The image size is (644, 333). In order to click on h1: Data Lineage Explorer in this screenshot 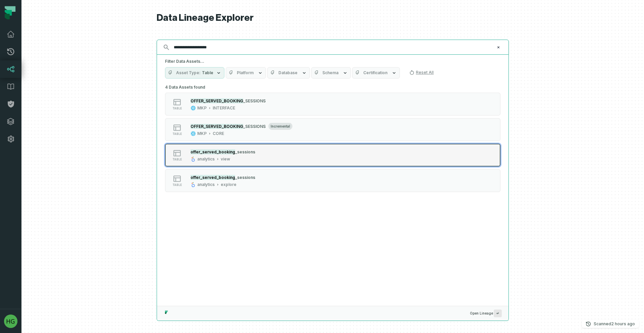, I will do `click(333, 18)`.